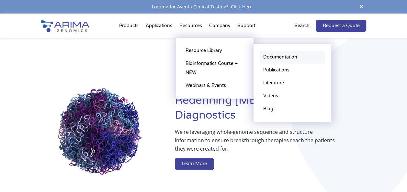 The image size is (407, 192). I want to click on a: Resource Library, so click(215, 51).